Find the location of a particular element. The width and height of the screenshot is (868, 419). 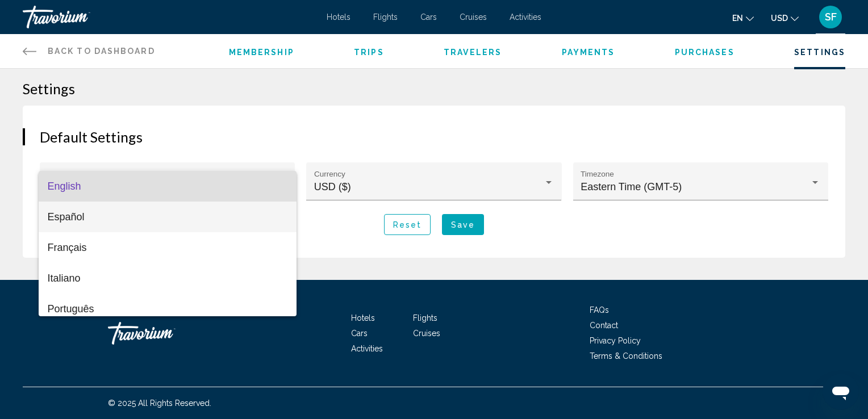

span: Português is located at coordinates (71, 309).